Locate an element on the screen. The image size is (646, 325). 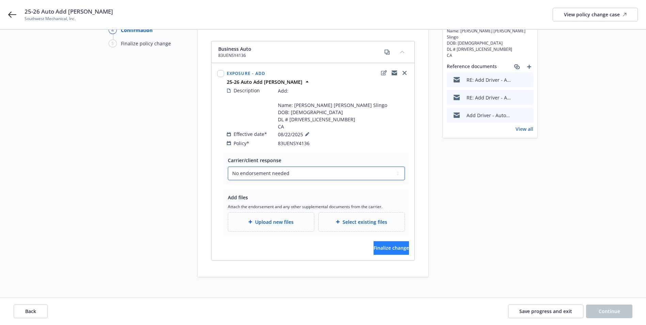
span: Policy* is located at coordinates (241, 143).